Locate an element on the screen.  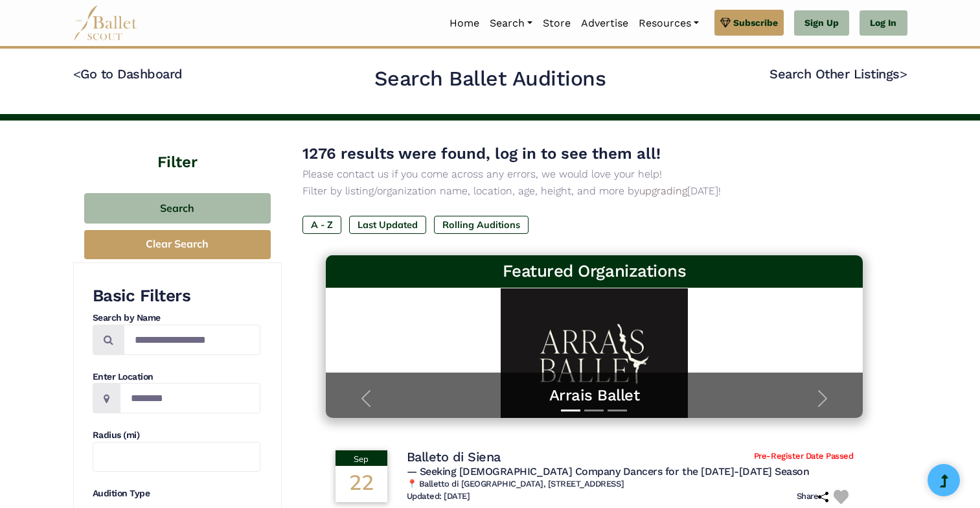
button: Slide 2 is located at coordinates (594, 410).